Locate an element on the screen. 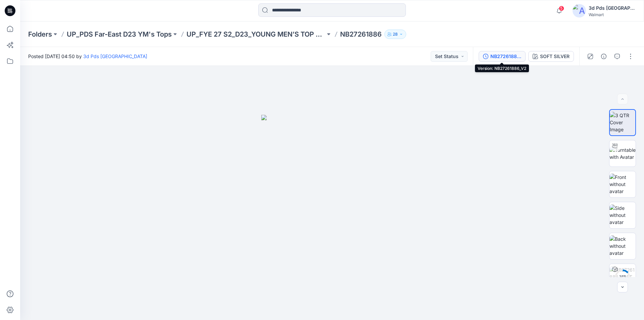 This screenshot has width=644, height=320. p: 28 is located at coordinates (395, 34).